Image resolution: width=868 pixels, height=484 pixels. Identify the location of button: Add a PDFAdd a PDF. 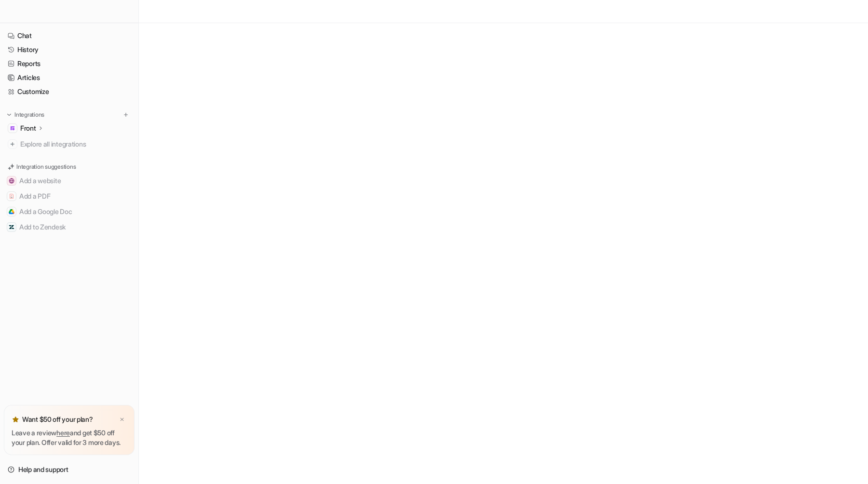
(69, 196).